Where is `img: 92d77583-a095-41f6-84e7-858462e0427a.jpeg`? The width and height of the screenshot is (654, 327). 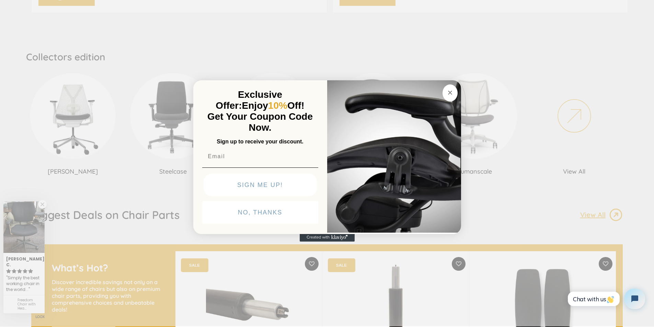
img: 92d77583-a095-41f6-84e7-858462e0427a.jpeg is located at coordinates (394, 156).